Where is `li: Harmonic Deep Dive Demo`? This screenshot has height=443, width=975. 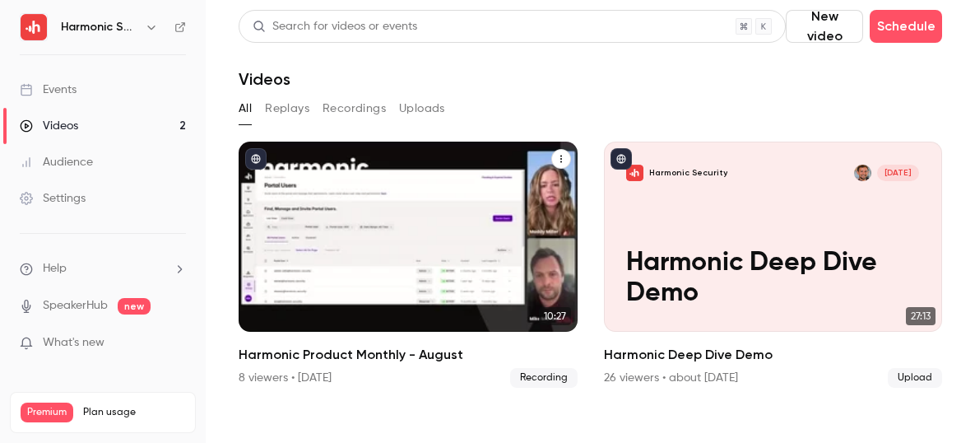 li: Harmonic Deep Dive Demo is located at coordinates (773, 264).